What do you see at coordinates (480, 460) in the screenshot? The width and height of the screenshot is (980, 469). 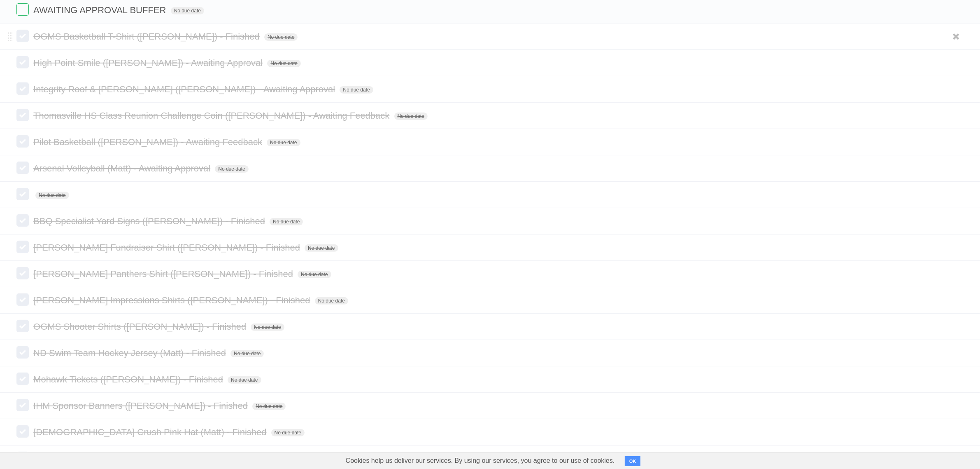 I see `span: Cookies help us deliver our services. By using our services, you agree to our use of cookies.` at bounding box center [480, 460].